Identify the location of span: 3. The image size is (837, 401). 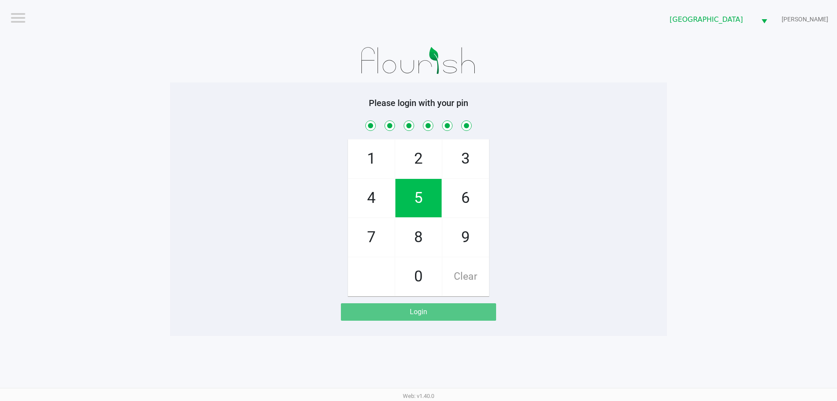
(466, 159).